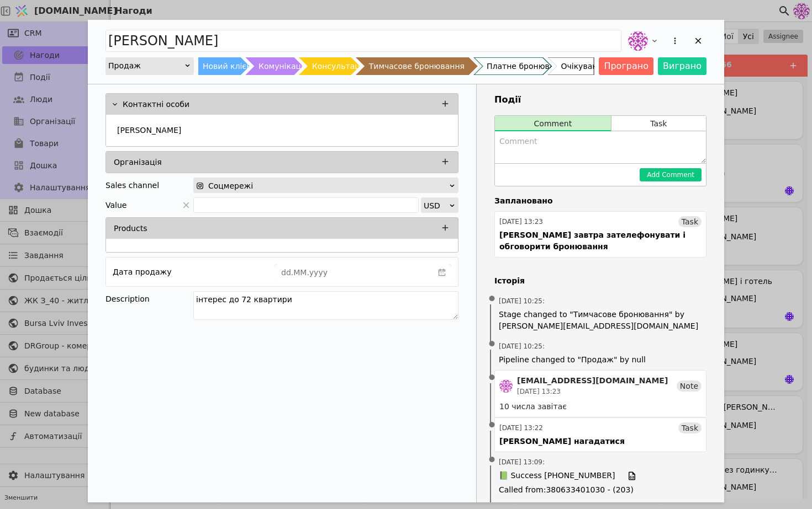  I want to click on svg: calender simple, so click(442, 273).